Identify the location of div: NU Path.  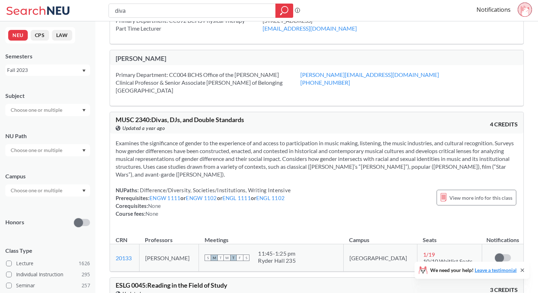
(48, 136).